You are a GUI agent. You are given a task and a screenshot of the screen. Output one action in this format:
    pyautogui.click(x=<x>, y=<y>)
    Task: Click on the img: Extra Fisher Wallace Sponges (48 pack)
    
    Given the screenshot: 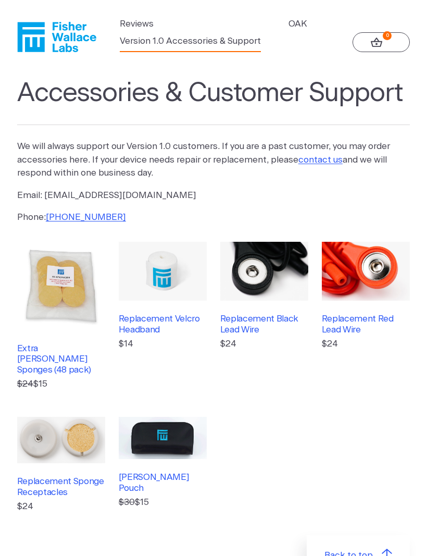 What is the action you would take?
    pyautogui.click(x=61, y=286)
    